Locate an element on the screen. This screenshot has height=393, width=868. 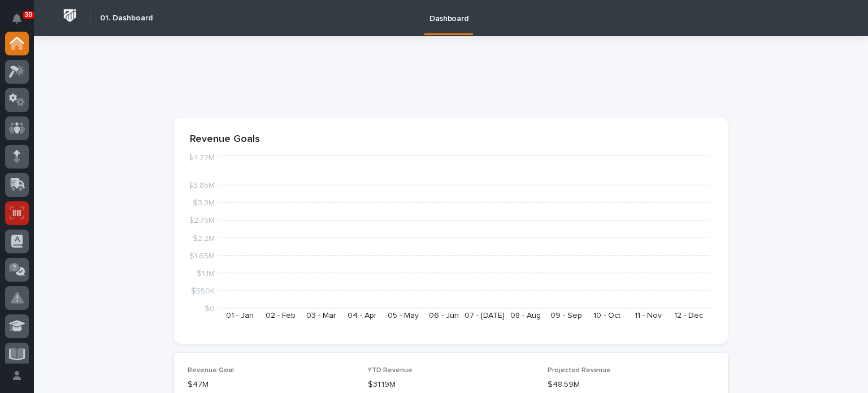
p: $48.59M is located at coordinates (631, 384).